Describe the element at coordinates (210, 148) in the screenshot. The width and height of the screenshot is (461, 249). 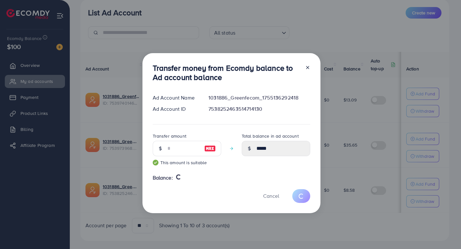
I see `img: image` at that location.